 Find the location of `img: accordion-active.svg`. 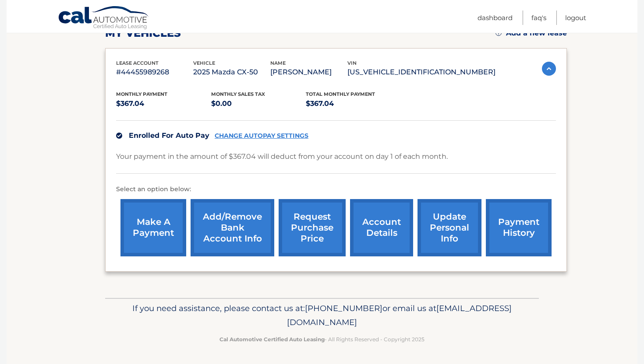

img: accordion-active.svg is located at coordinates (549, 69).